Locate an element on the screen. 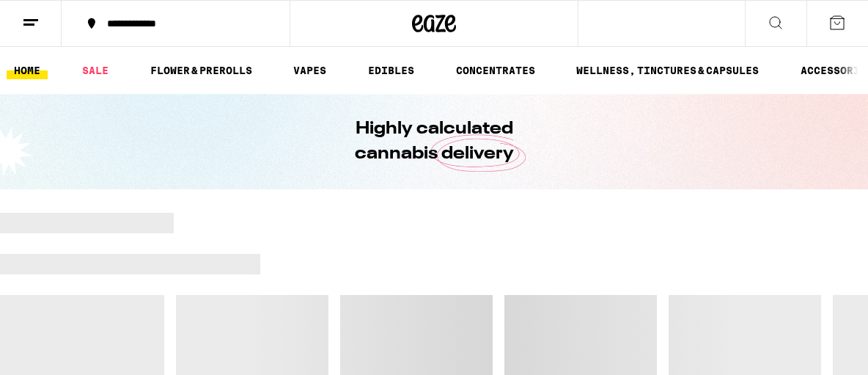  a: SALE is located at coordinates (95, 70).